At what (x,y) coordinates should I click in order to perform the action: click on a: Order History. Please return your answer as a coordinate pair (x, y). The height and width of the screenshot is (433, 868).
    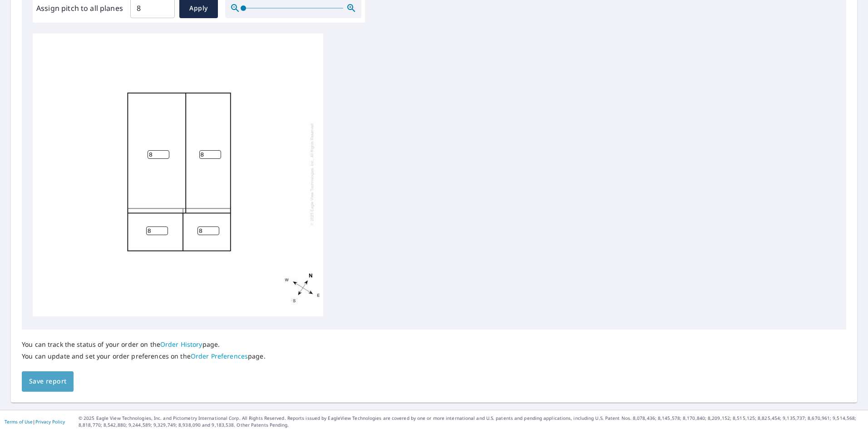
    Looking at the image, I should click on (181, 344).